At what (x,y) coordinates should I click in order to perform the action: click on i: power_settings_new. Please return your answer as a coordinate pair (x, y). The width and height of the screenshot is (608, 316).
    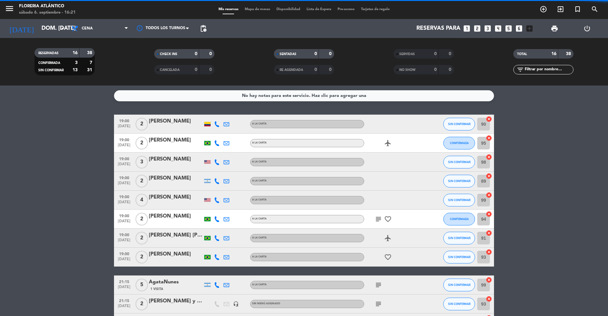
    Looking at the image, I should click on (587, 29).